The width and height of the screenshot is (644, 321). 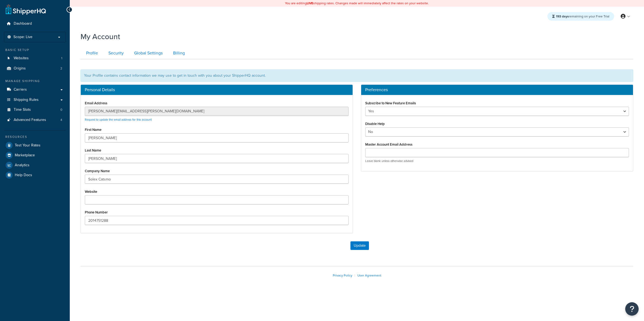 I want to click on a: Time Slots 0, so click(x=35, y=110).